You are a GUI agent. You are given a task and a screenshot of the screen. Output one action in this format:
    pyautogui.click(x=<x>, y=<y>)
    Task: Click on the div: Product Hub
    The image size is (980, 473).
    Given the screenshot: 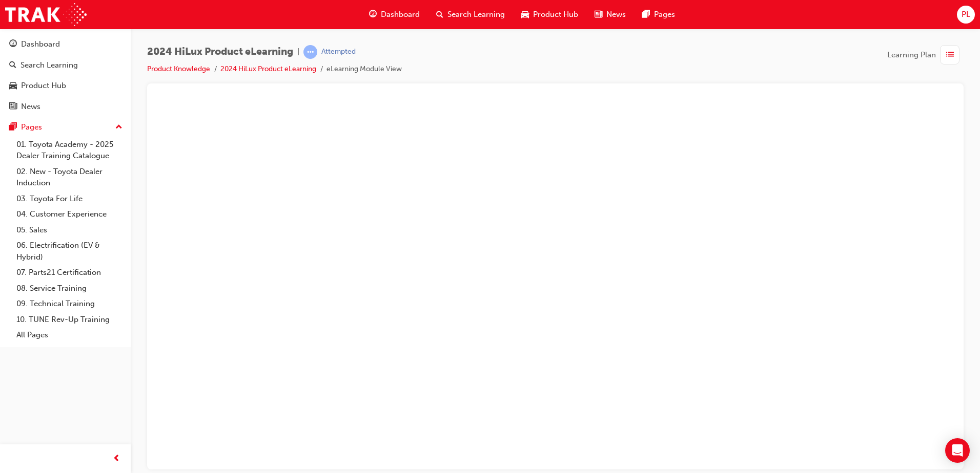 What is the action you would take?
    pyautogui.click(x=43, y=85)
    